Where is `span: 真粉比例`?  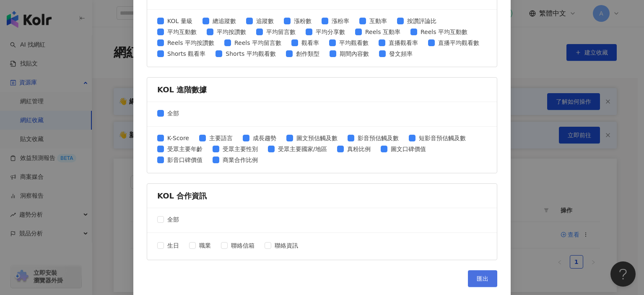 span: 真粉比例 is located at coordinates (359, 149).